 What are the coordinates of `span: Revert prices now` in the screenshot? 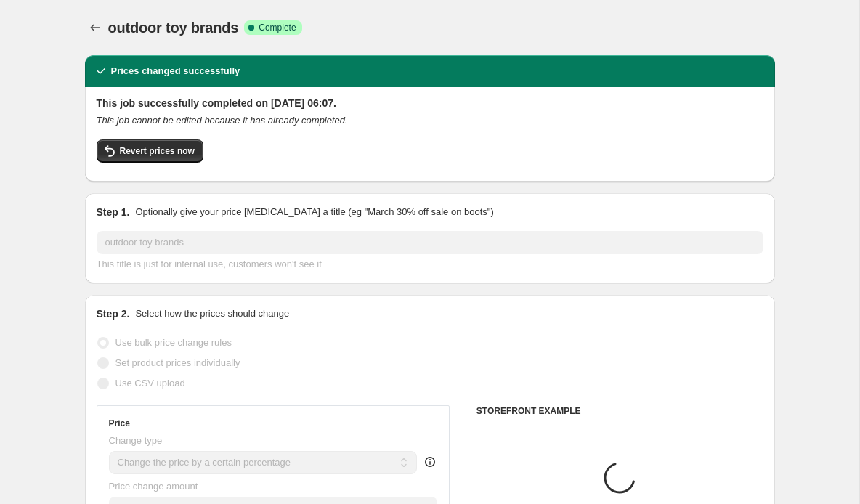 It's located at (157, 151).